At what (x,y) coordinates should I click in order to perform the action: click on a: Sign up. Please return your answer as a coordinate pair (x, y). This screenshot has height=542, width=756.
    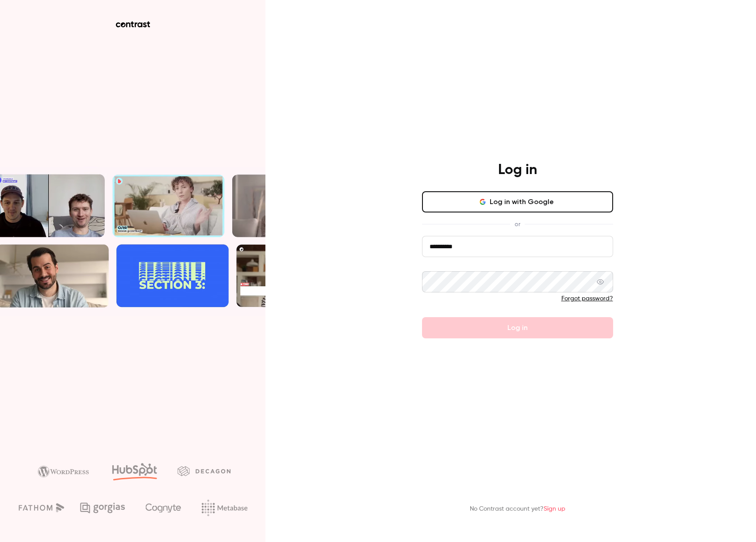
    Looking at the image, I should click on (554, 509).